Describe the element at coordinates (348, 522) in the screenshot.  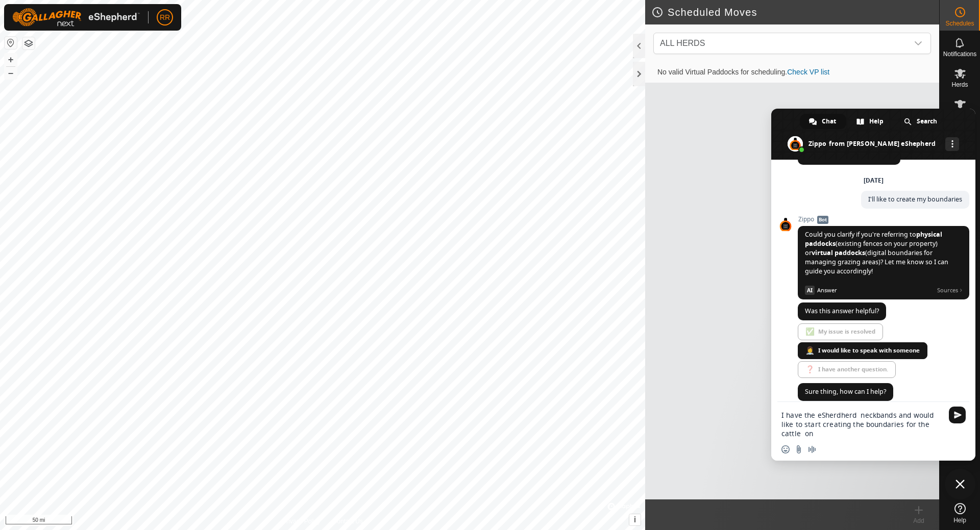
I see `a: Contact Us` at that location.